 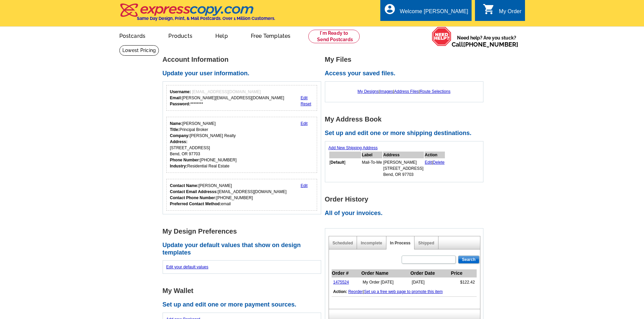 I want to click on a: Edit your default values, so click(x=187, y=267).